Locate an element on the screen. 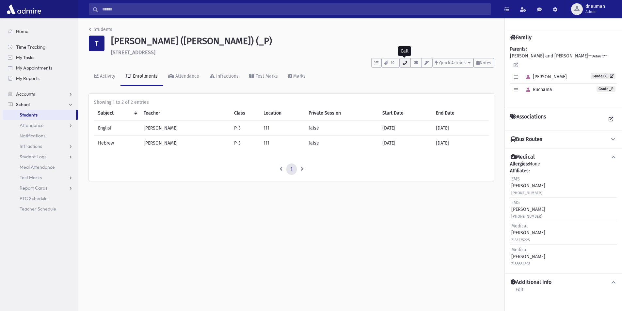  span: Notes is located at coordinates (485, 63).